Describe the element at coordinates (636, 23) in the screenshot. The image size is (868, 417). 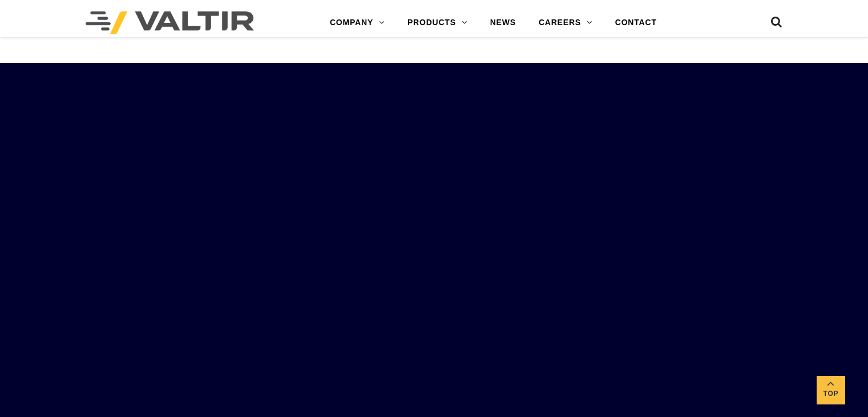
I see `a: CONTACT` at that location.